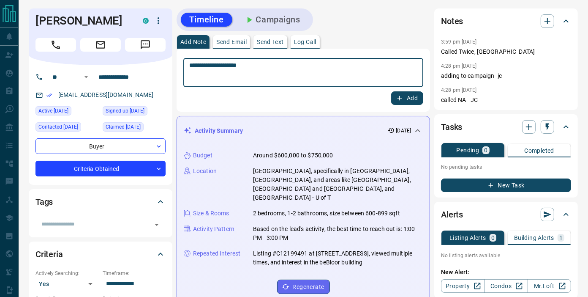  Describe the element at coordinates (101, 168) in the screenshot. I see `div: Criteria Obtained` at that location.